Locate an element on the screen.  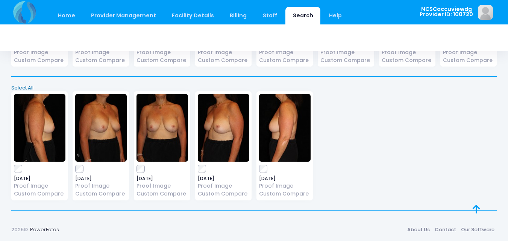
a: PowerFotos is located at coordinates (44, 229).